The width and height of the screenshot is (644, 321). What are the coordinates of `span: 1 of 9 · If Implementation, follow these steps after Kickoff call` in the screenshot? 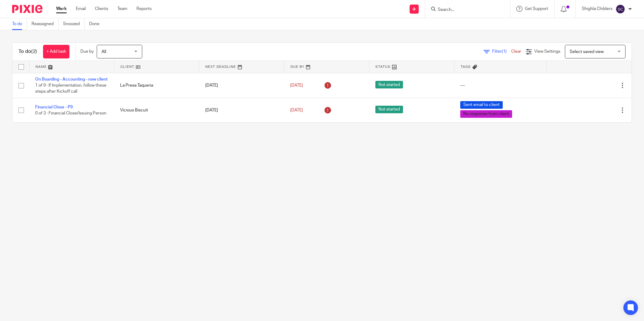 It's located at (71, 88).